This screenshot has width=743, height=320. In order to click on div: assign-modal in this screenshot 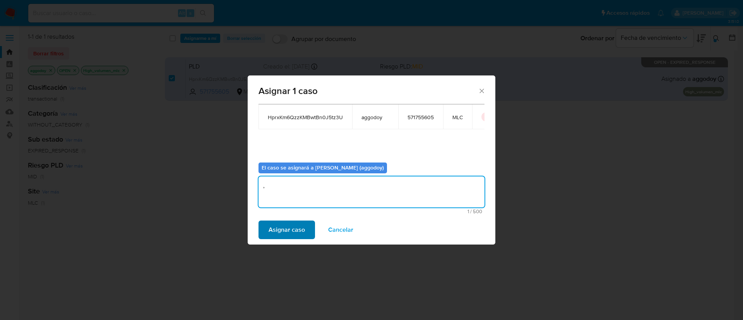, I will do `click(372, 160)`.